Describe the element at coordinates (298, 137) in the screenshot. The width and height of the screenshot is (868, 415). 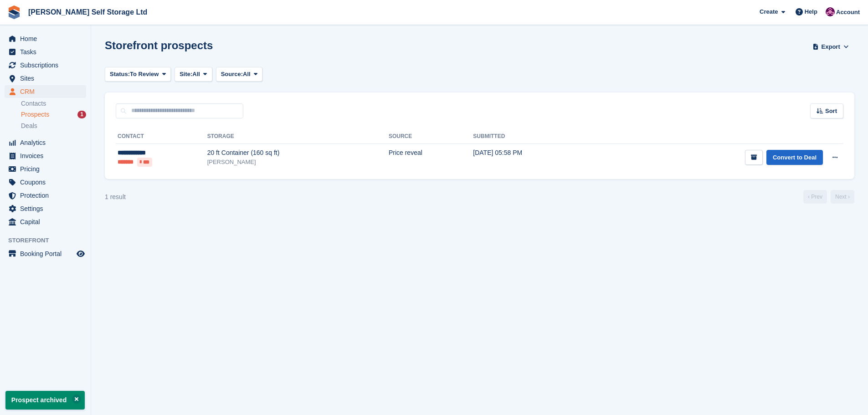
I see `th: Storage` at that location.